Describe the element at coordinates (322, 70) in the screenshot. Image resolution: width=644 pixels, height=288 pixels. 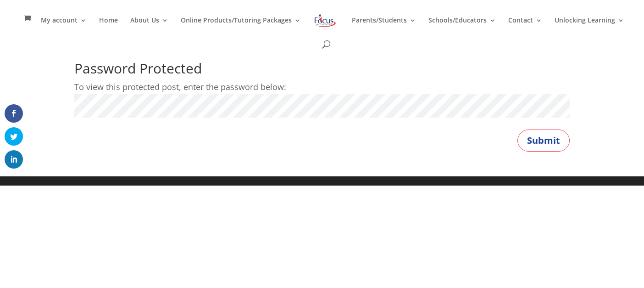
I see `h1: Password Protected` at that location.